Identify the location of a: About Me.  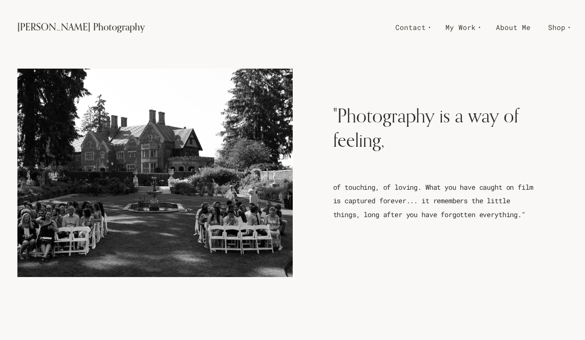
(513, 27).